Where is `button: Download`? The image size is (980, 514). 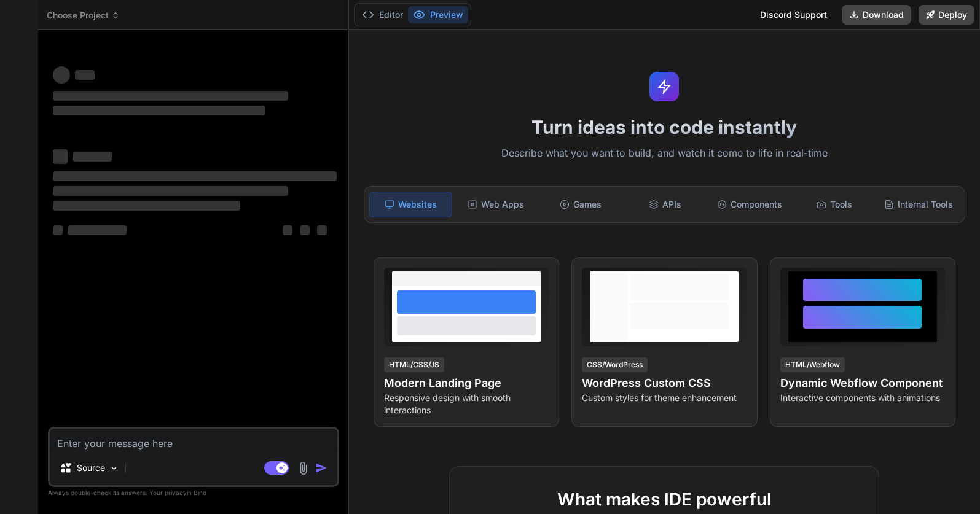
button: Download is located at coordinates (876, 15).